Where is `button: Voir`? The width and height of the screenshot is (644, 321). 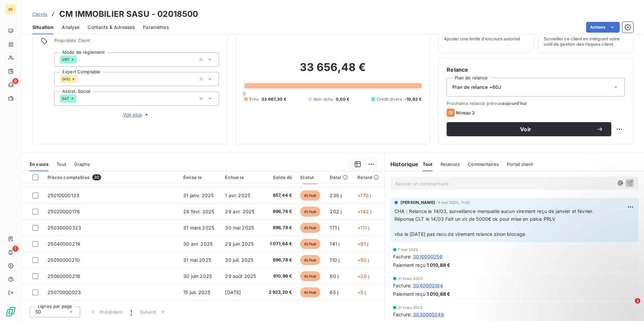
button: Voir is located at coordinates (529, 129).